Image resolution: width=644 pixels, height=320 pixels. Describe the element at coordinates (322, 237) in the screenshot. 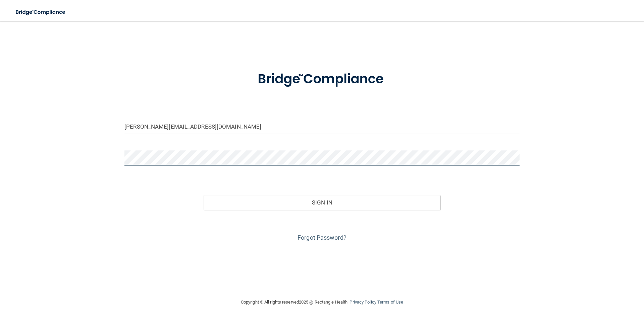

I see `a: Forgot Password?` at that location.